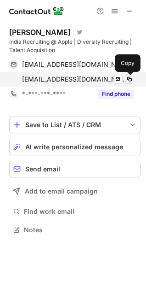 Image resolution: width=146 pixels, height=294 pixels. I want to click on div: India Recruiting @ Apple | Diversity Recruiting | Talent Acquisition, so click(75, 46).